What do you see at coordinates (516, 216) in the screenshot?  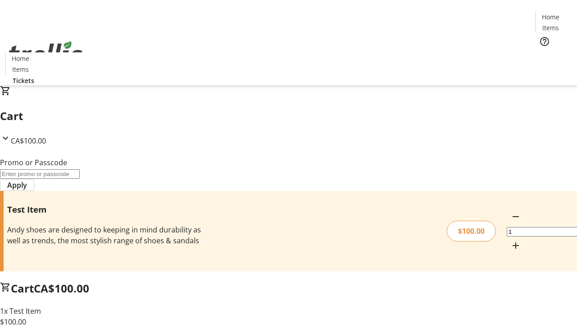 I see `button: Decrement by one` at bounding box center [516, 216].